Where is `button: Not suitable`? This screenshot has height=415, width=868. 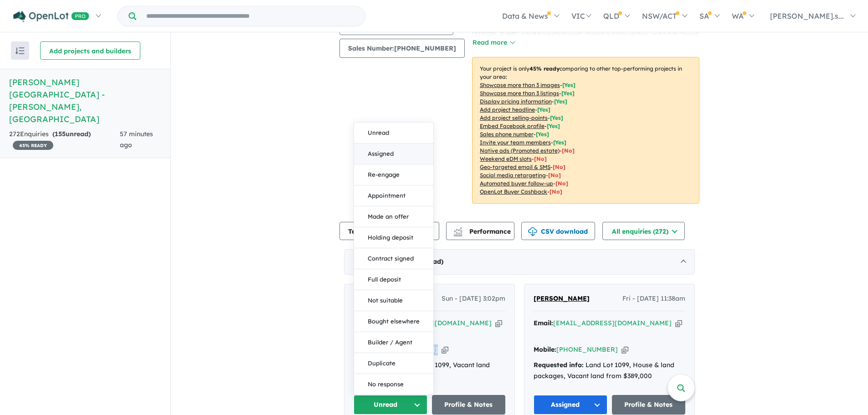
button: Not suitable is located at coordinates (393, 301).